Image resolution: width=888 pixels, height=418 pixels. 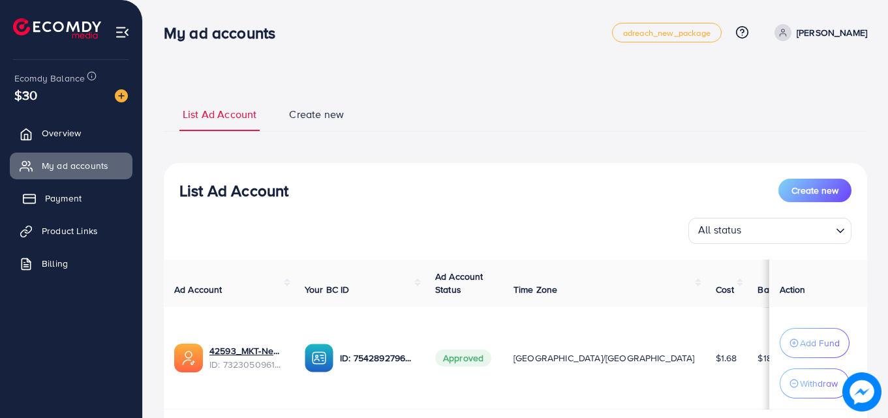 I want to click on span: Product Links, so click(x=70, y=231).